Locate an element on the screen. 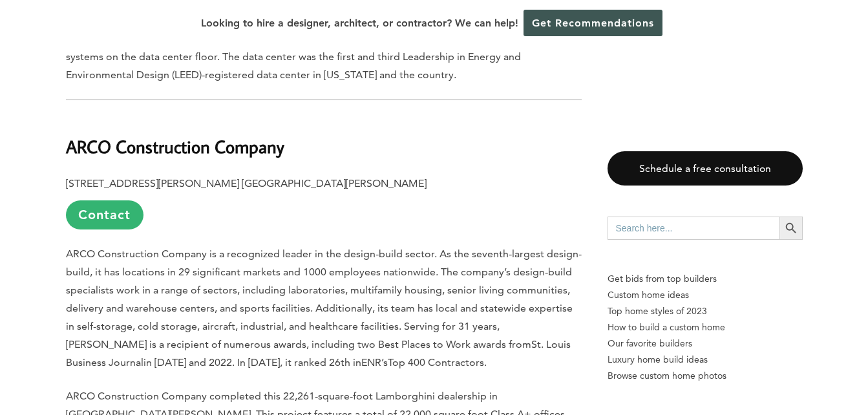 The width and height of the screenshot is (868, 415). span: ENR’s is located at coordinates (374, 362).